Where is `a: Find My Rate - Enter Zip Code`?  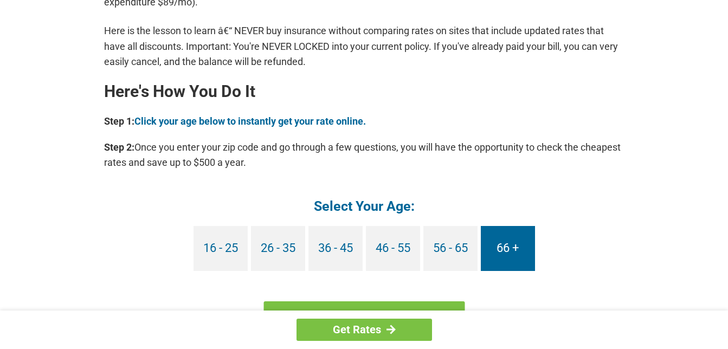 a: Find My Rate - Enter Zip Code is located at coordinates (364, 317).